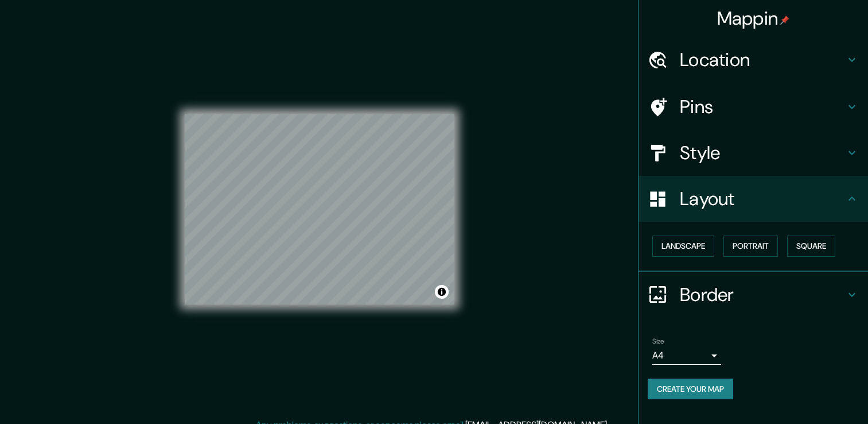 This screenshot has height=424, width=868. What do you see at coordinates (763, 60) in the screenshot?
I see `h4: Location` at bounding box center [763, 60].